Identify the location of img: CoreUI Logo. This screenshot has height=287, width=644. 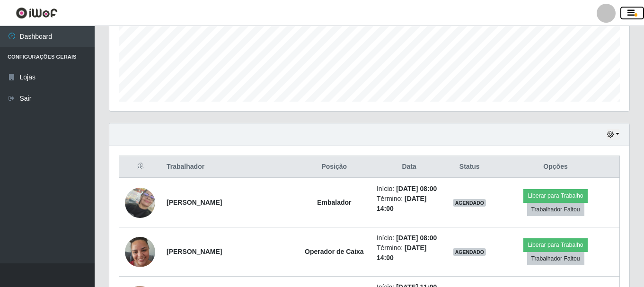
(37, 13).